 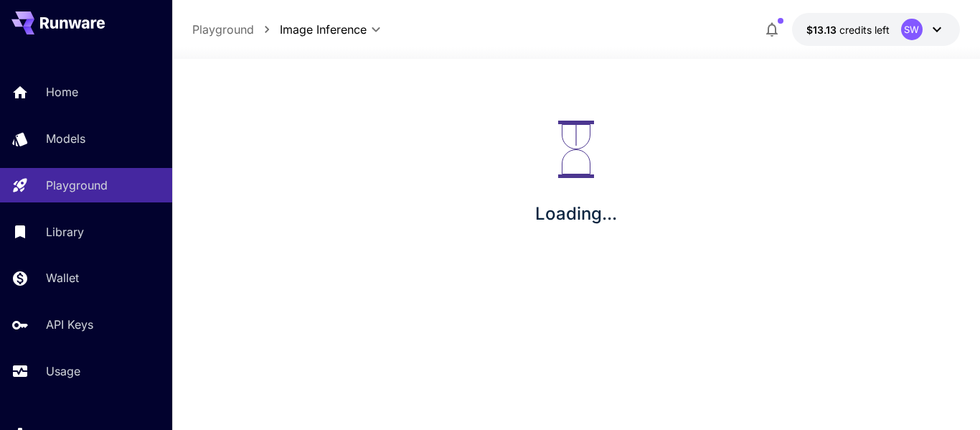 What do you see at coordinates (323, 30) in the screenshot?
I see `span: Image Inference` at bounding box center [323, 30].